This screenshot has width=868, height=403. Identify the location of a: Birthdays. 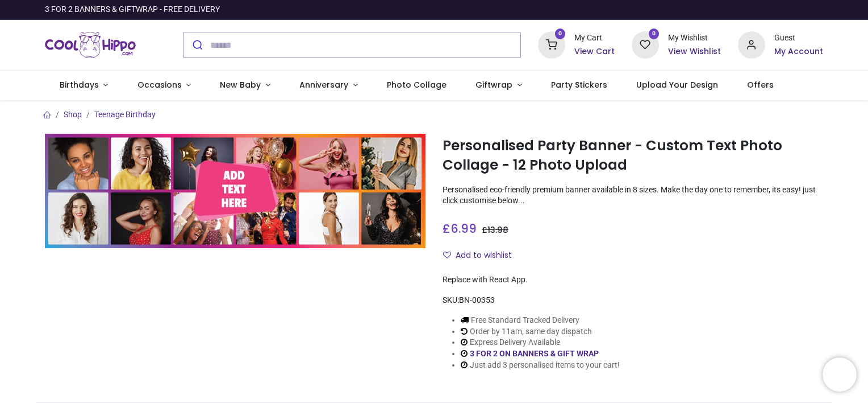
(84, 85).